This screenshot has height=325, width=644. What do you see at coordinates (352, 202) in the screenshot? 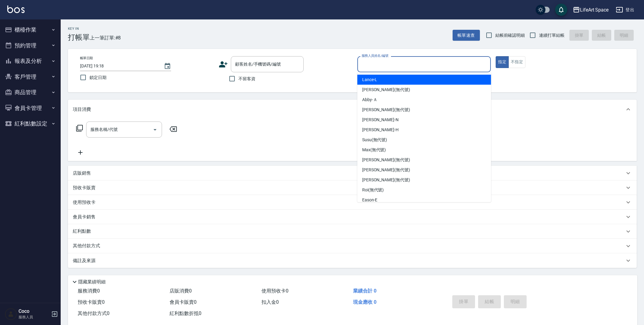
I see `div: 使用預收卡` at bounding box center [352, 202].